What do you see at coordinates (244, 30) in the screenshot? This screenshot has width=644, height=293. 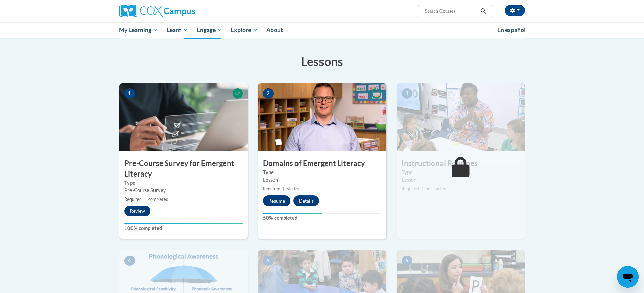 I see `a: Explore` at bounding box center [244, 30].